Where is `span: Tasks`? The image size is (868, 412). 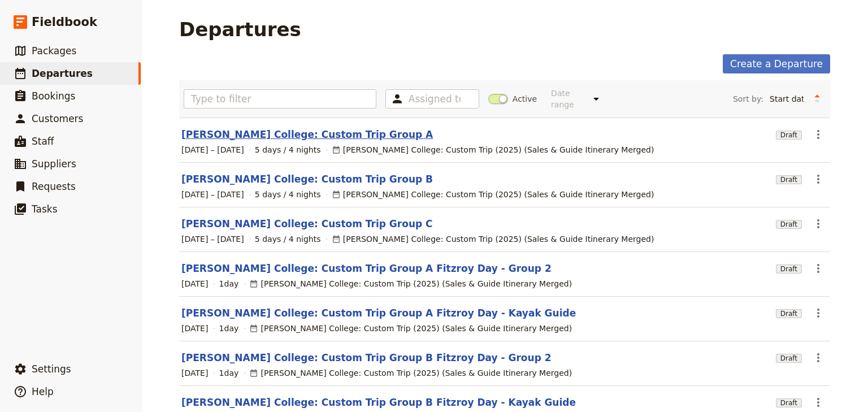 span: Tasks is located at coordinates (44, 209).